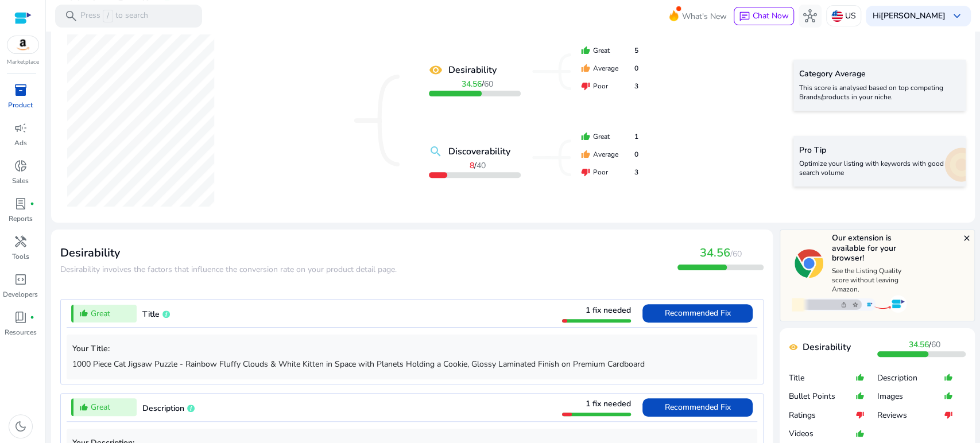 The height and width of the screenshot is (443, 980). What do you see at coordinates (736, 254) in the screenshot?
I see `span: /60` at bounding box center [736, 254].